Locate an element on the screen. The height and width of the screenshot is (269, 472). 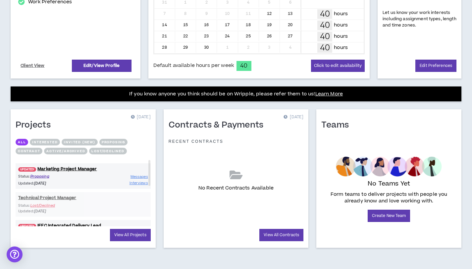
button: Contract is located at coordinates (29, 151).